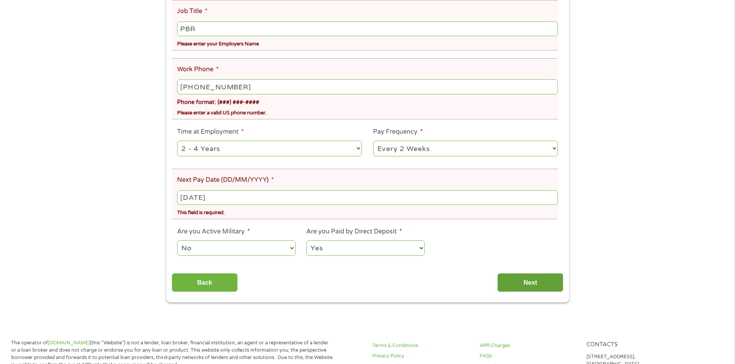 The height and width of the screenshot is (364, 735). What do you see at coordinates (367, 43) in the screenshot?
I see `div: Please enter your Employers Name` at bounding box center [367, 43].